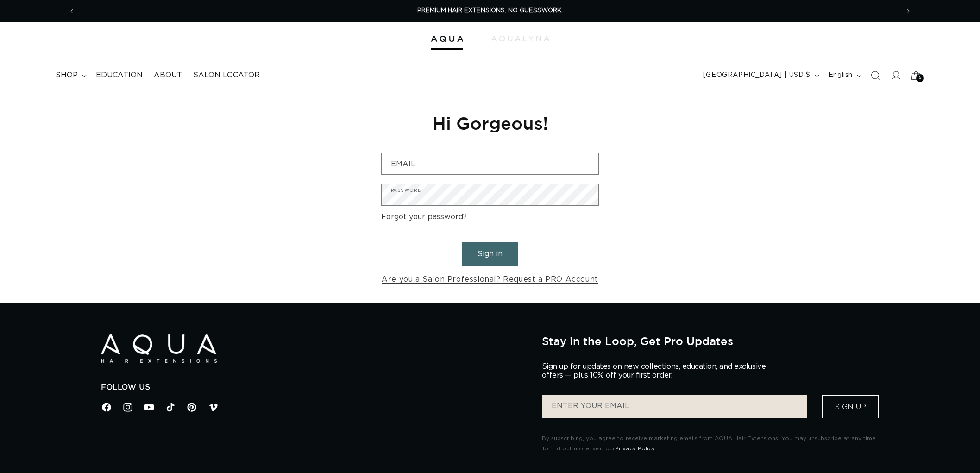 The width and height of the screenshot is (980, 473). What do you see at coordinates (424, 217) in the screenshot?
I see `a: Forgot your password?` at bounding box center [424, 217].